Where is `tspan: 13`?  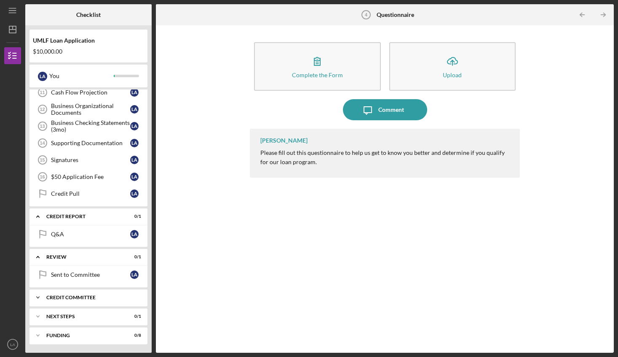 tspan: 13 is located at coordinates (42, 126).